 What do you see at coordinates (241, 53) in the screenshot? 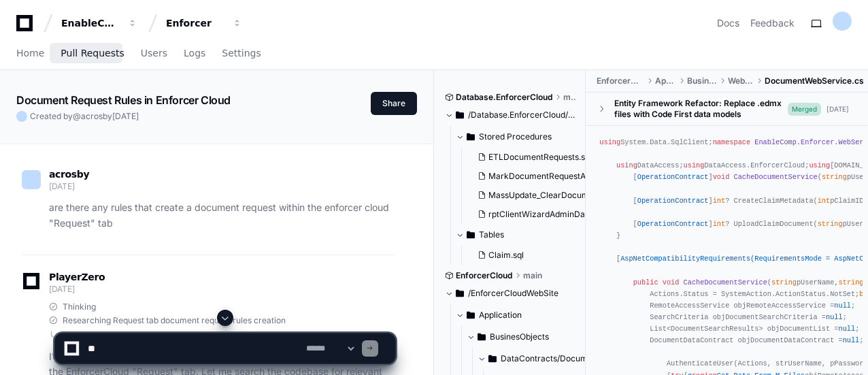
I see `span: Settings` at bounding box center [241, 53].